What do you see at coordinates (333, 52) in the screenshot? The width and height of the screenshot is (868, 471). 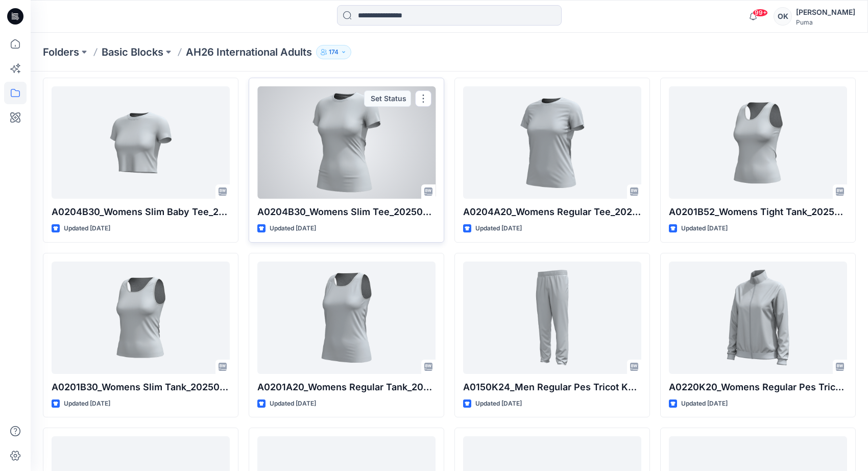 I see `p: 174` at bounding box center [333, 52].